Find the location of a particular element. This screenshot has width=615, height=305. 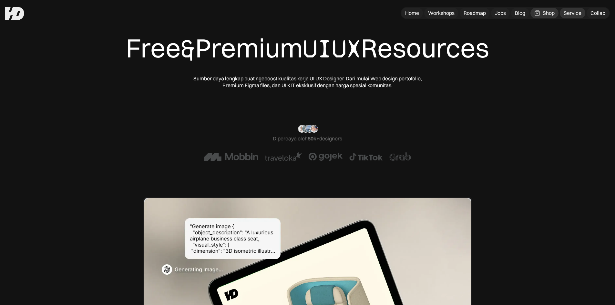

a: Jobs is located at coordinates (500, 13).